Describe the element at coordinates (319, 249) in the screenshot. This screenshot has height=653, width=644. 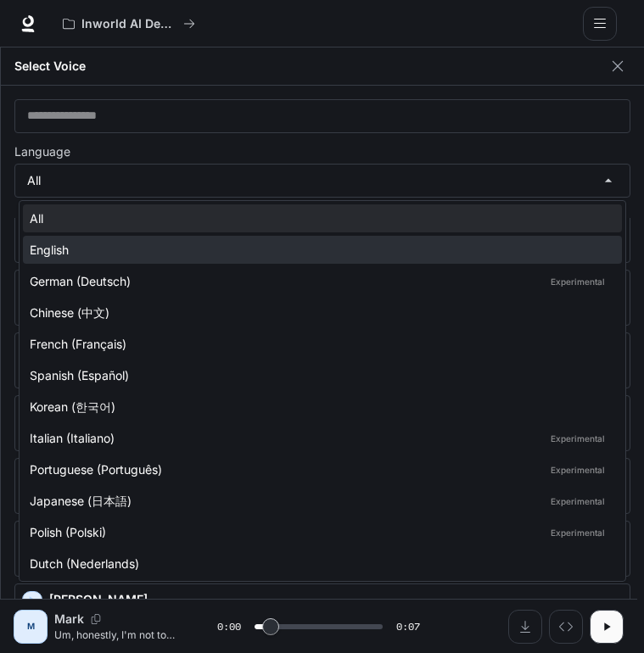
I see `div: English` at that location.